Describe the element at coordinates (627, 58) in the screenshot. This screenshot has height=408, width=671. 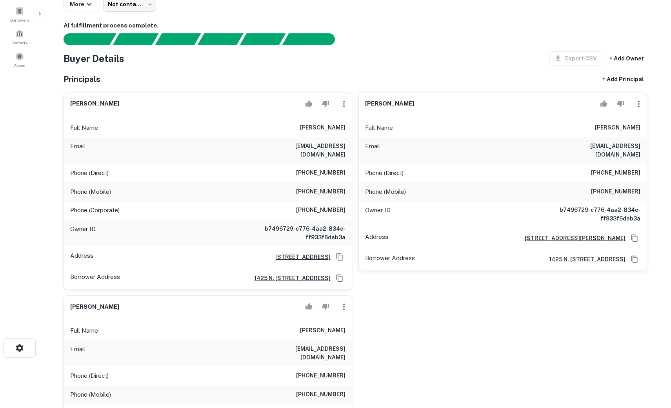
I see `button: + Add Owner` at that location.